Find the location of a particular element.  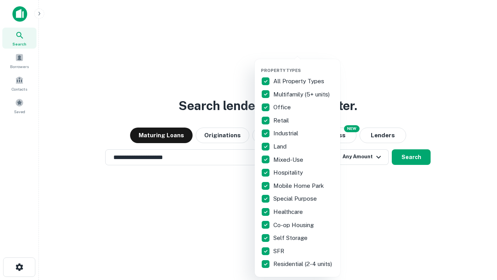

p: Healthcare is located at coordinates (289, 212).